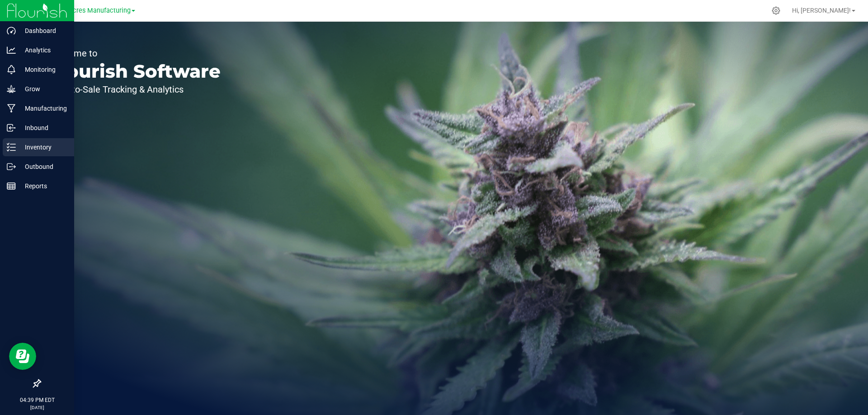  I want to click on p: Outbound, so click(43, 167).